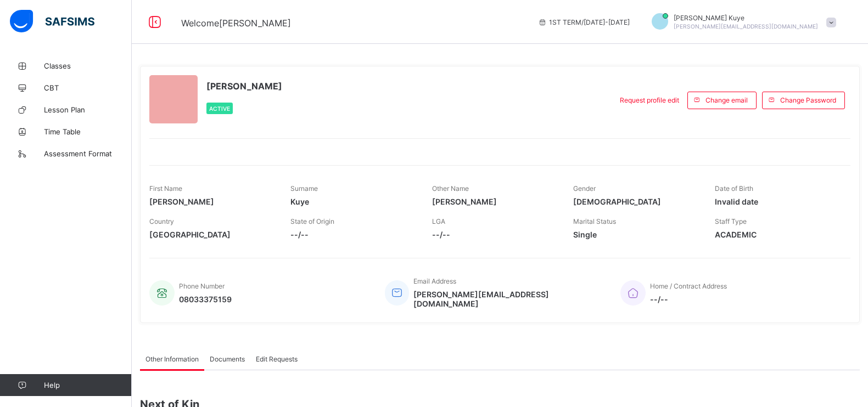  What do you see at coordinates (202, 286) in the screenshot?
I see `span: Phone Number` at bounding box center [202, 286].